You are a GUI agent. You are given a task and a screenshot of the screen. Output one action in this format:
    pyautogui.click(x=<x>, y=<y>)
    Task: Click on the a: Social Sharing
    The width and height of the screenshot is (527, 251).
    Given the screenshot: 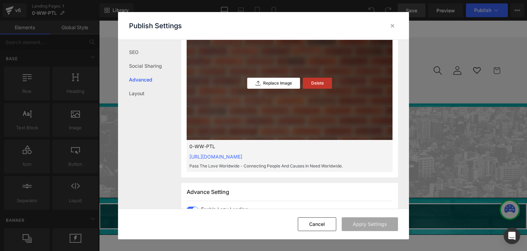 What is the action you would take?
    pyautogui.click(x=155, y=66)
    